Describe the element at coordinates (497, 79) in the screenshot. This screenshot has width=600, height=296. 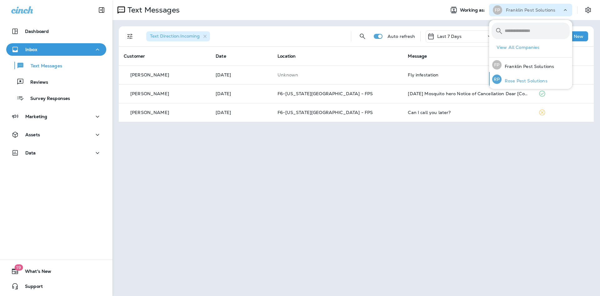
I see `div: RP` at that location.